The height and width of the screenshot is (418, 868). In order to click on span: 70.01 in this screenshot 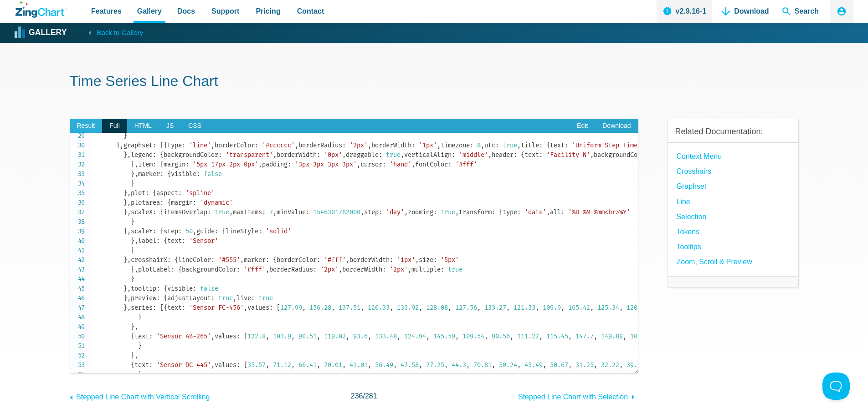, I will do `click(333, 365)`.